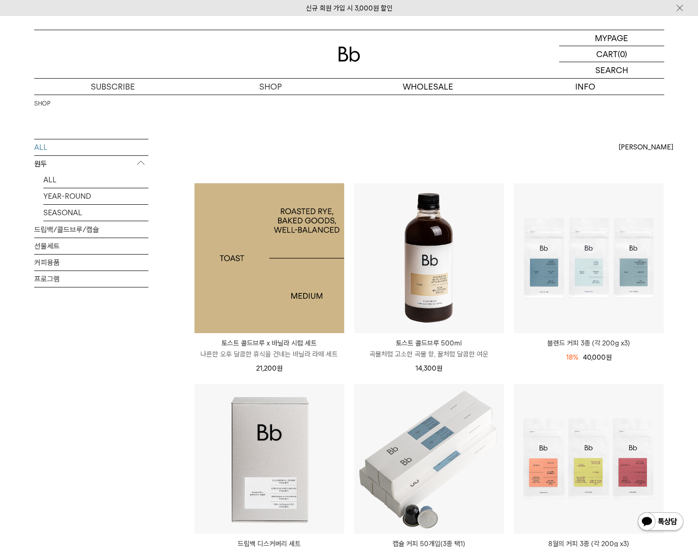 The image size is (698, 547). What do you see at coordinates (428, 86) in the screenshot?
I see `p: WHOLESALE` at bounding box center [428, 86].